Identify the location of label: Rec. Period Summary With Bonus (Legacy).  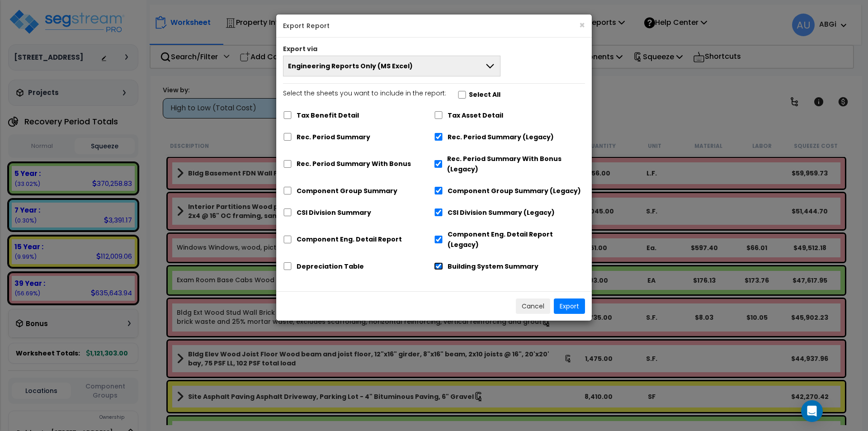
(516, 164).